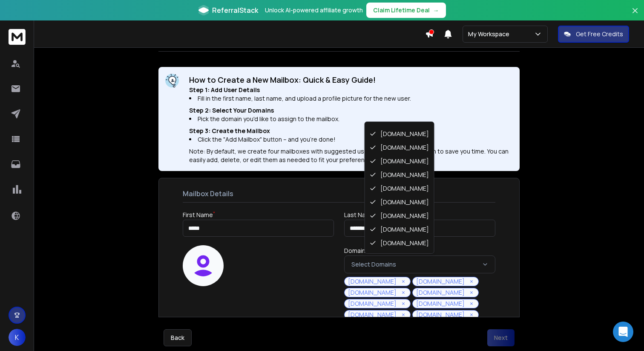 The width and height of the screenshot is (644, 351). What do you see at coordinates (351, 119) in the screenshot?
I see `li: Pick the domain you'd like to assign to the mailbox.` at bounding box center [351, 119].